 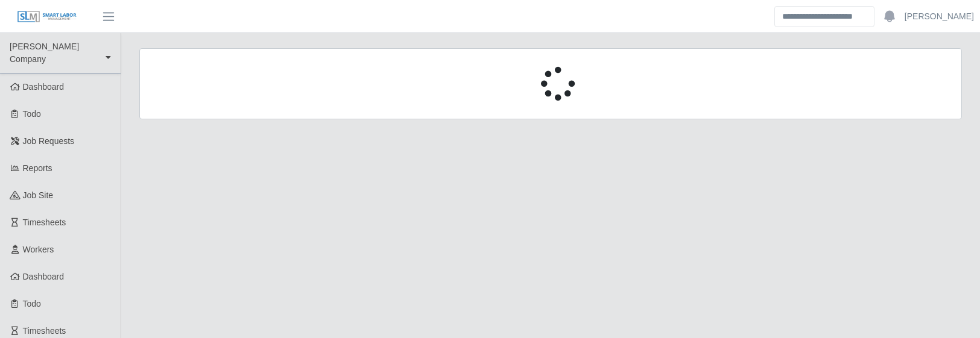 What do you see at coordinates (39, 249) in the screenshot?
I see `span: Workers` at bounding box center [39, 249].